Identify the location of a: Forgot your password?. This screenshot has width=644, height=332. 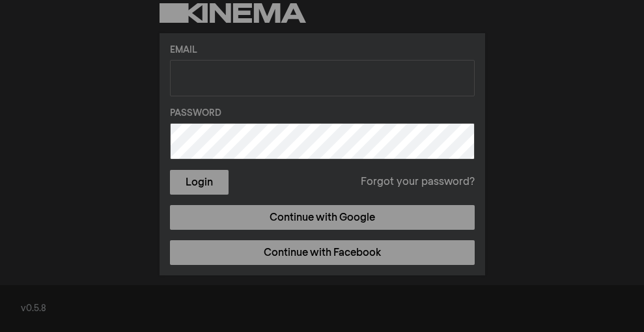
(417, 182).